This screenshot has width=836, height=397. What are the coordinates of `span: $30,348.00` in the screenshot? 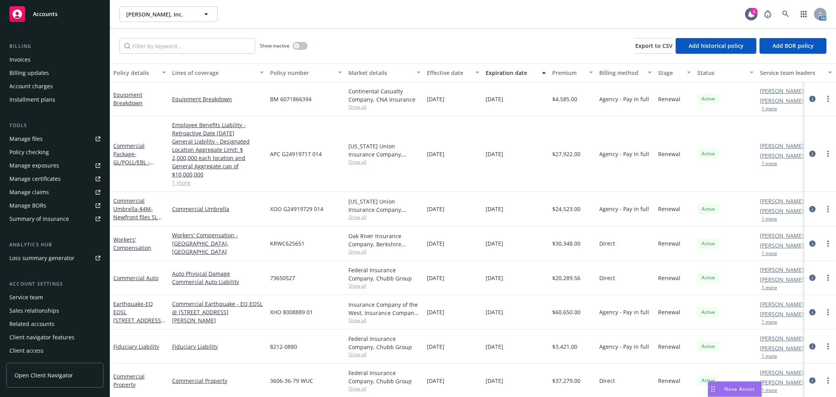 It's located at (566, 243).